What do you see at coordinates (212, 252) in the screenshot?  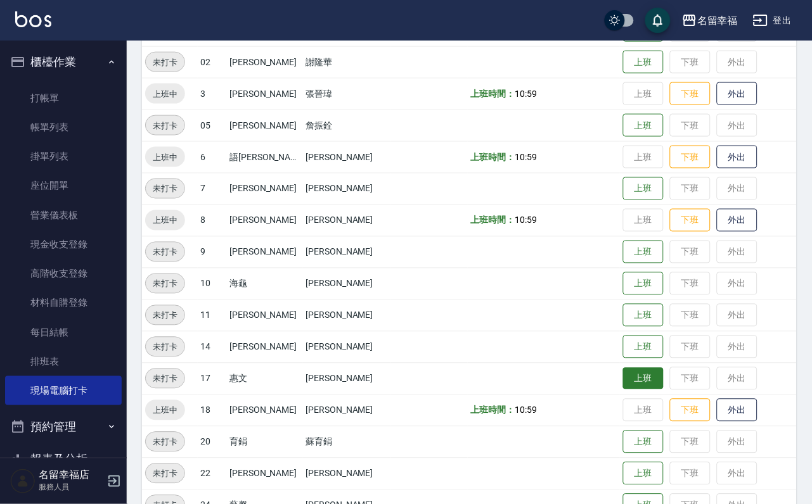 I see `td: 9` at bounding box center [212, 252].